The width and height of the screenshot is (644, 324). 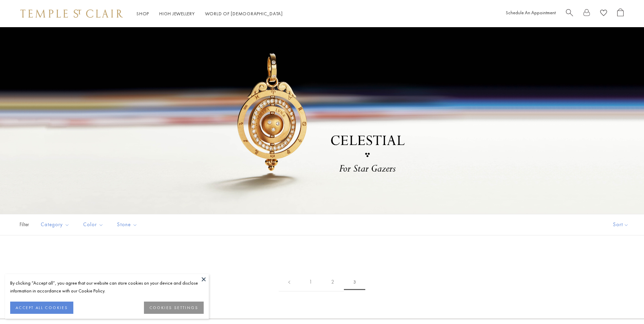 I want to click on span: Stone, so click(x=128, y=225).